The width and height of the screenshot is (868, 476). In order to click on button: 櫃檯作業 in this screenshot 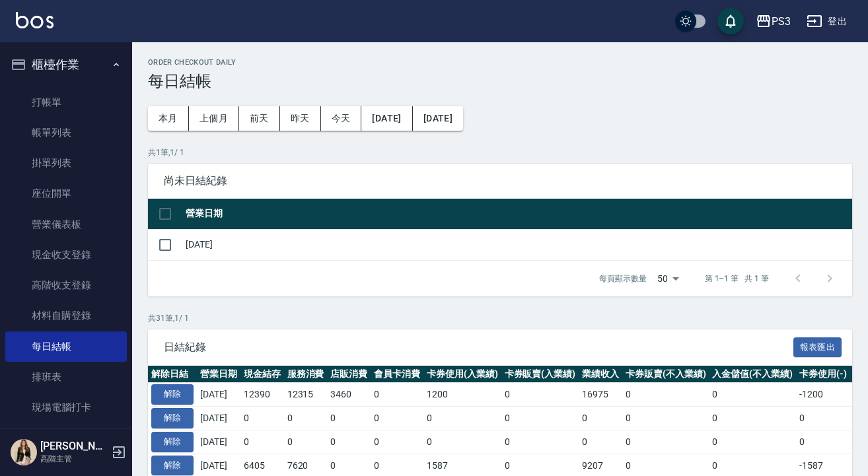, I will do `click(66, 65)`.